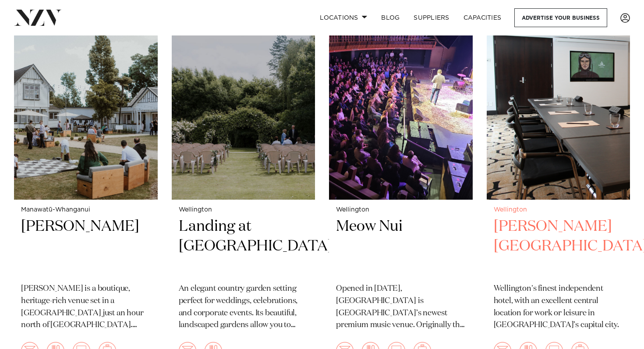  What do you see at coordinates (431, 18) in the screenshot?
I see `a: SUPPLIERS` at bounding box center [431, 18].